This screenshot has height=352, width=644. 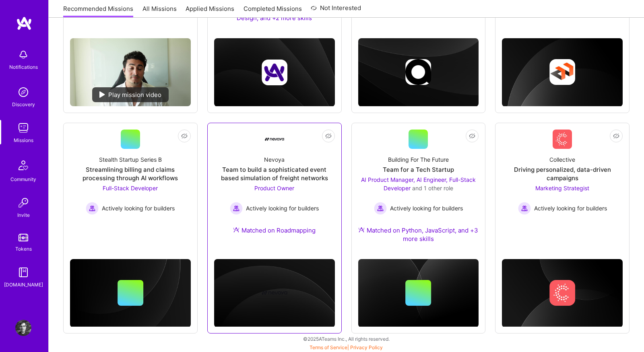 What do you see at coordinates (366, 347) in the screenshot?
I see `a: Privacy Policy` at bounding box center [366, 347].